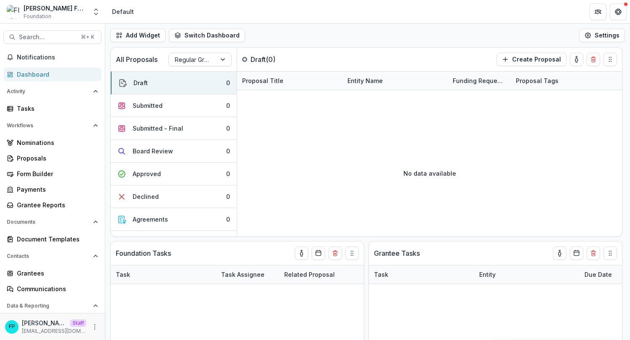  I want to click on button: Approved0, so click(173, 174).